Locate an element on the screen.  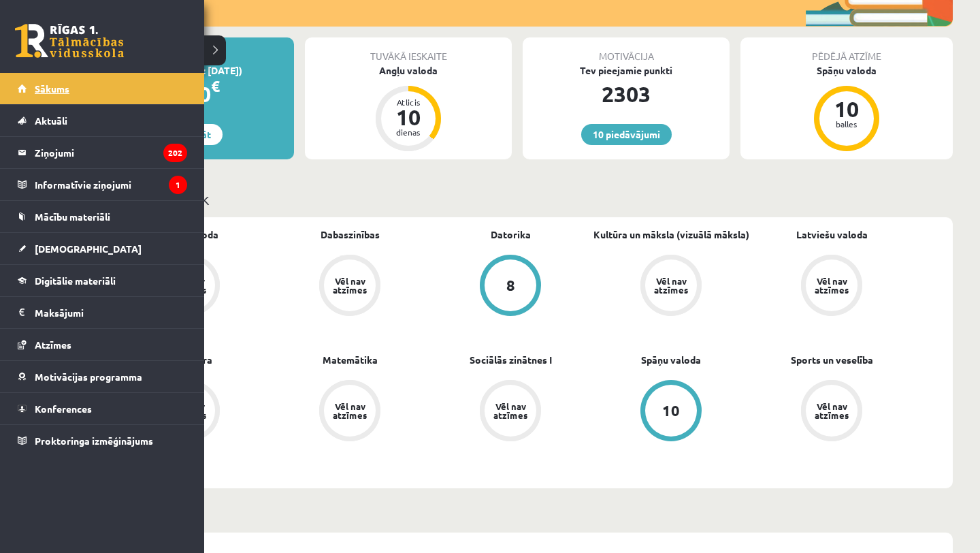
span: Mācību materiāli is located at coordinates (72, 217).